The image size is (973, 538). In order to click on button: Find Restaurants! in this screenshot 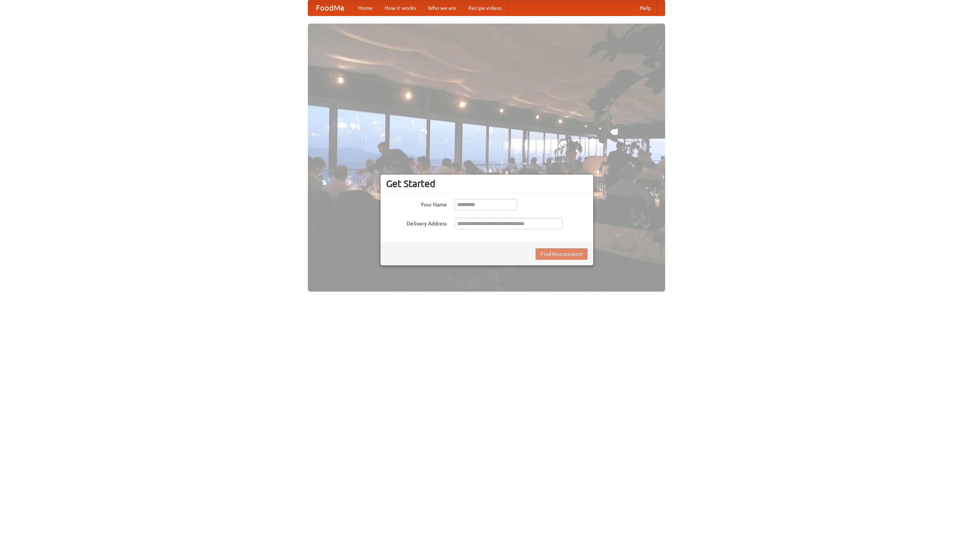, I will do `click(561, 254)`.